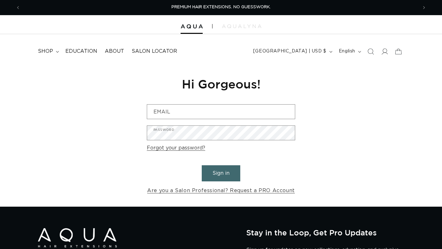 The height and width of the screenshot is (249, 442). What do you see at coordinates (48, 51) in the screenshot?
I see `summary: shop` at bounding box center [48, 51].